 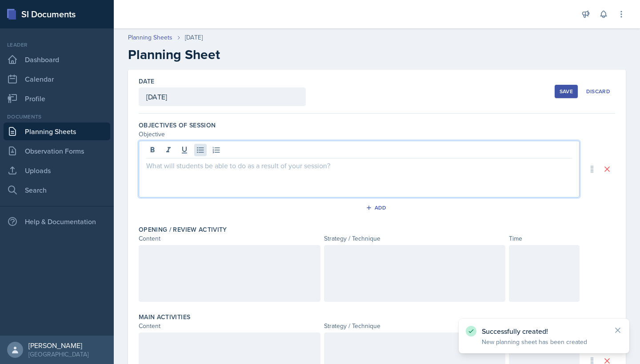 What do you see at coordinates (377, 208) in the screenshot?
I see `div: Add` at bounding box center [377, 208].